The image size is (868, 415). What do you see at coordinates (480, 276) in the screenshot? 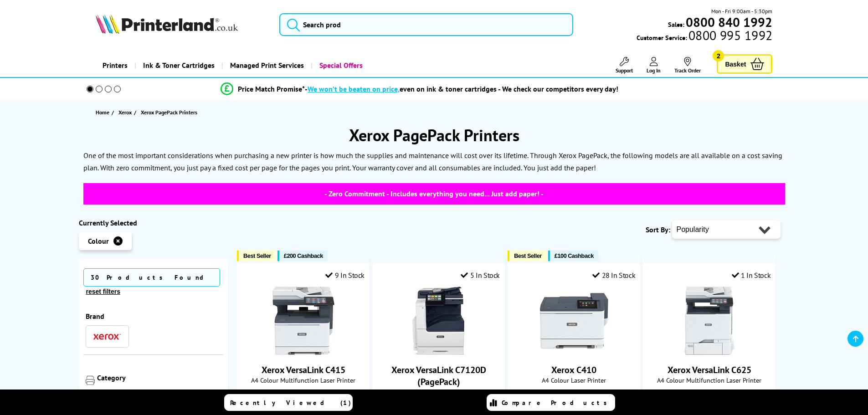
I see `div: 5 In Stock` at bounding box center [480, 276].